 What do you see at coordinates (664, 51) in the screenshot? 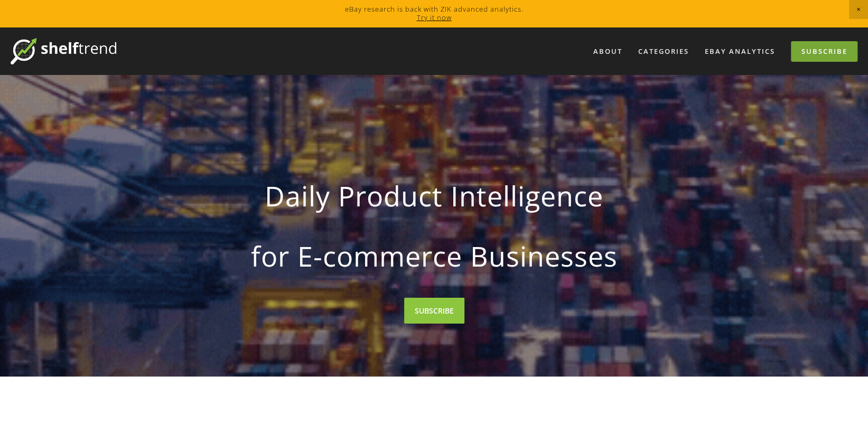
I see `div: Categories` at bounding box center [664, 51].